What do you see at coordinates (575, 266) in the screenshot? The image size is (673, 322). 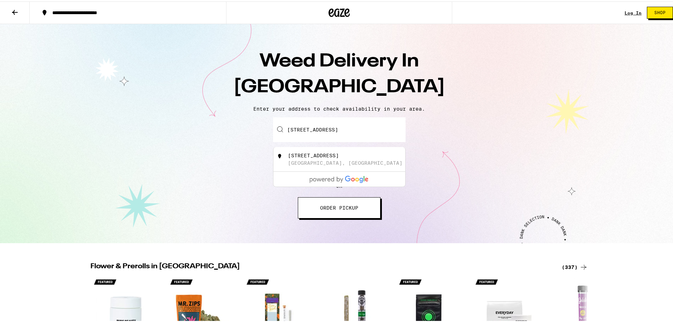 I see `a: (337)` at bounding box center [575, 266].